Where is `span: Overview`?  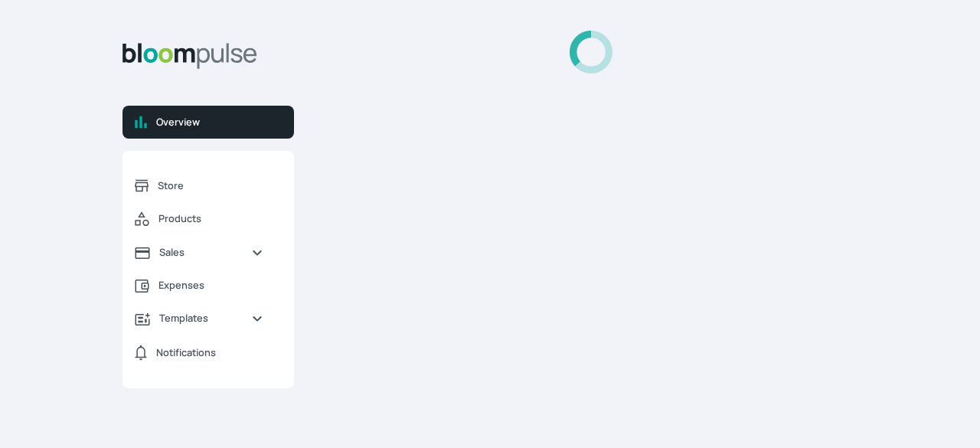
span: Overview is located at coordinates (219, 122).